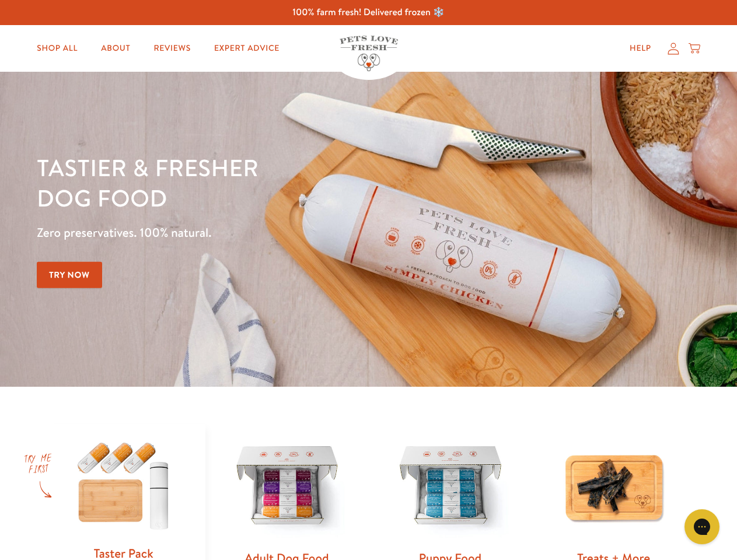  What do you see at coordinates (640, 48) in the screenshot?
I see `a: Help` at bounding box center [640, 48].